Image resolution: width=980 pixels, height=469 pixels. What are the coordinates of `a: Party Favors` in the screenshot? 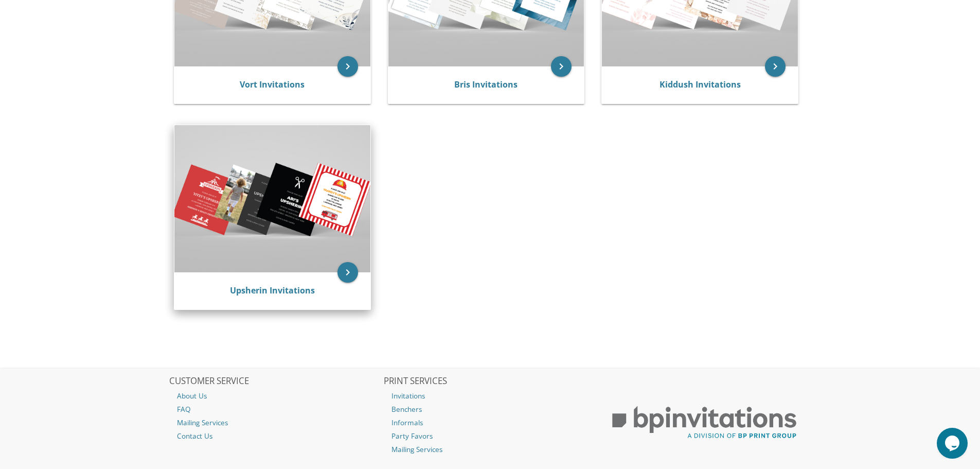 It's located at (490, 436).